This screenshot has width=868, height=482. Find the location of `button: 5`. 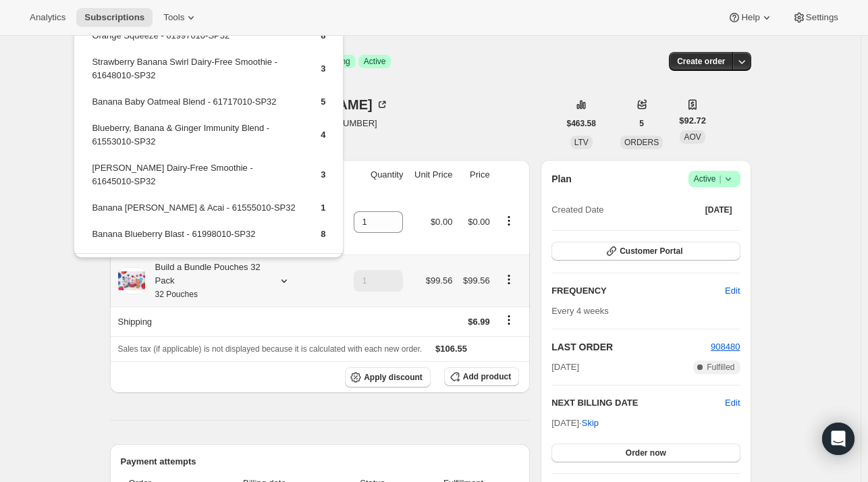

button: 5 is located at coordinates (642, 124).